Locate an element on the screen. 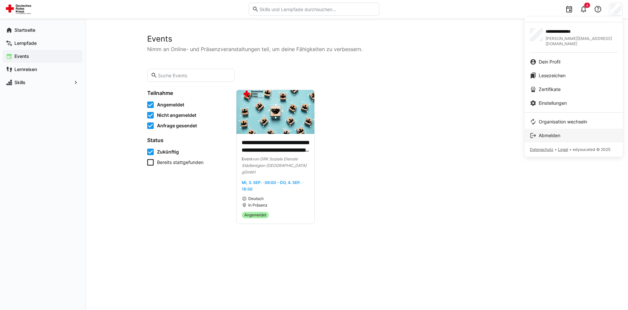  span: Lesezeichen is located at coordinates (552, 76).